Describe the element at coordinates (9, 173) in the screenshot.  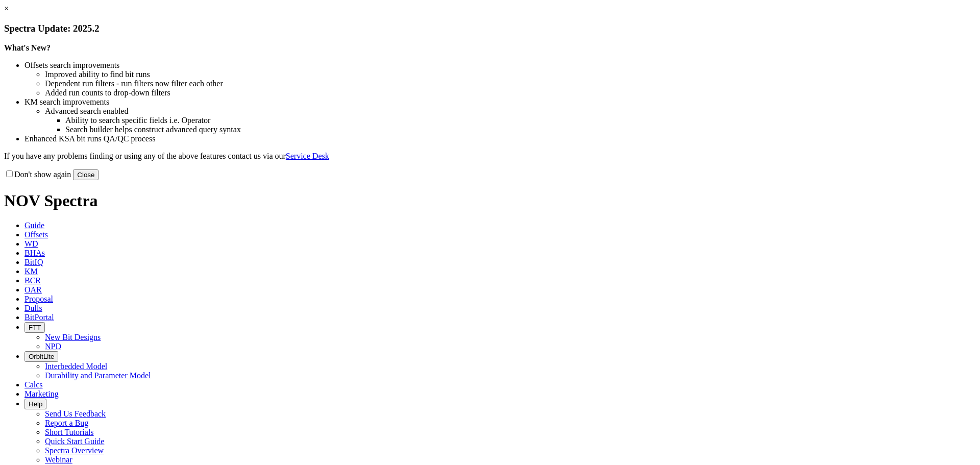
I see `input: Don't show again` at that location.